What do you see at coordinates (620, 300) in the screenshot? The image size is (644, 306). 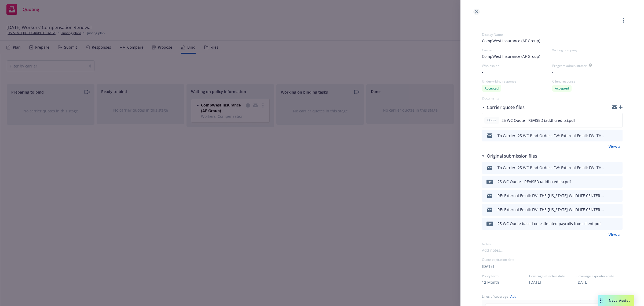 I see `span: Nova Assist` at bounding box center [620, 300].